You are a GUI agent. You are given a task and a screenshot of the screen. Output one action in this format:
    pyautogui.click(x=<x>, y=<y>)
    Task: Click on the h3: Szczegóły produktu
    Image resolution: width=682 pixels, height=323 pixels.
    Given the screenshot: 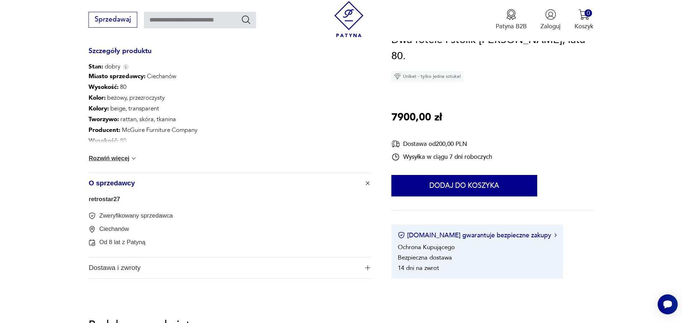 What is the action you would take?
    pyautogui.click(x=229, y=56)
    